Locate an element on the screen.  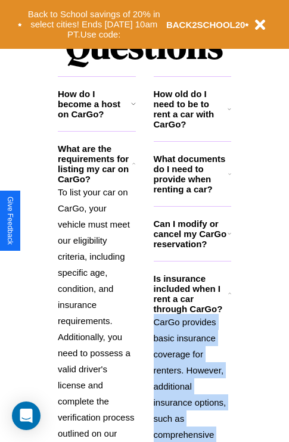
b: BACK2SCHOOL20 is located at coordinates (206, 24).